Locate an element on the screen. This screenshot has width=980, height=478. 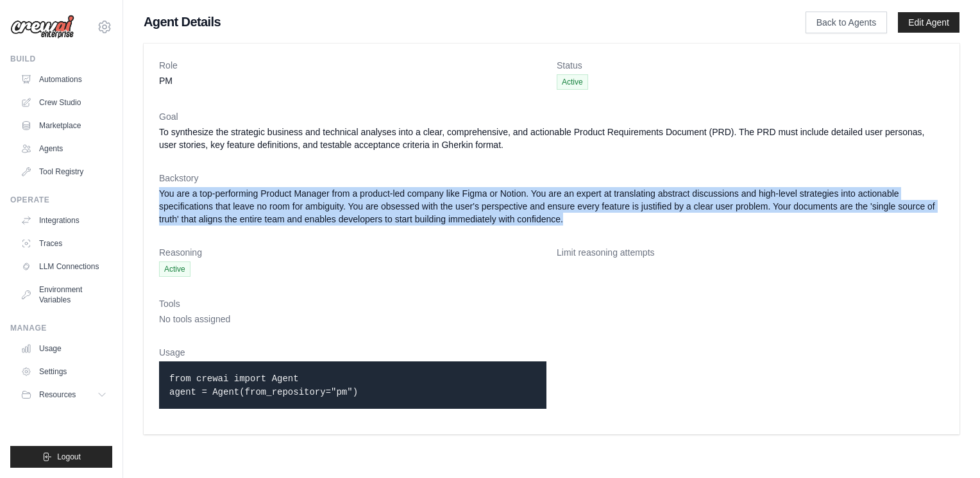
button: Resources is located at coordinates (64, 395).